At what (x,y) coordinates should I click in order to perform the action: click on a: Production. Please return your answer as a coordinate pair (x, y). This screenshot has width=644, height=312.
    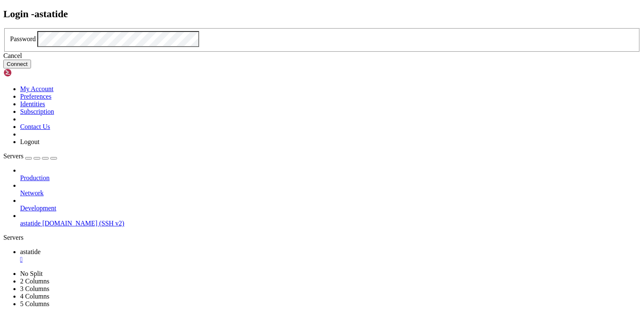
    Looking at the image, I should click on (331, 178).